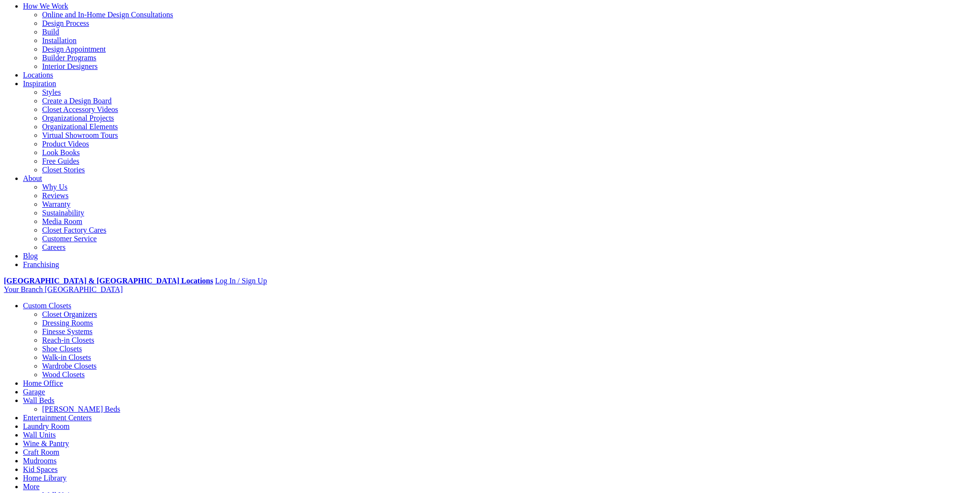  What do you see at coordinates (46, 426) in the screenshot?
I see `a: Laundry Room` at bounding box center [46, 426].